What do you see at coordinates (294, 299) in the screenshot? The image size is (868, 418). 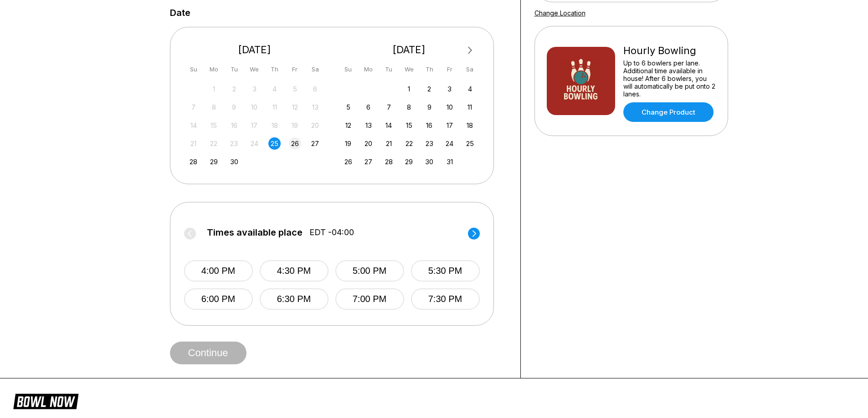 I see `button: 6:30 PM` at bounding box center [294, 299].